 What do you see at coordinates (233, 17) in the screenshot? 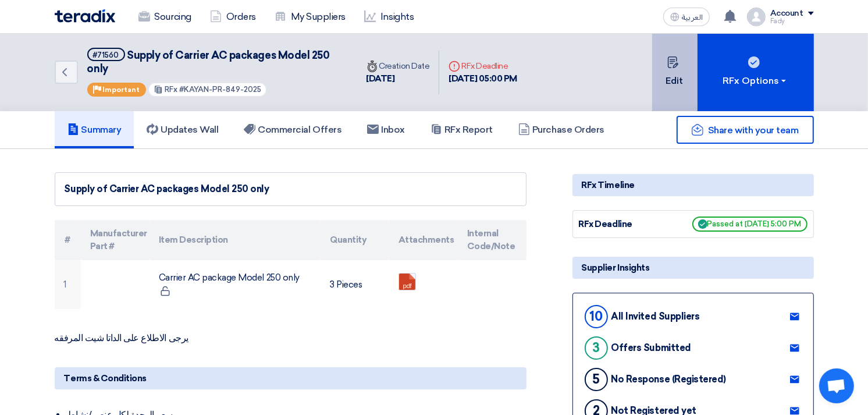
I see `a: Orders` at bounding box center [233, 17].